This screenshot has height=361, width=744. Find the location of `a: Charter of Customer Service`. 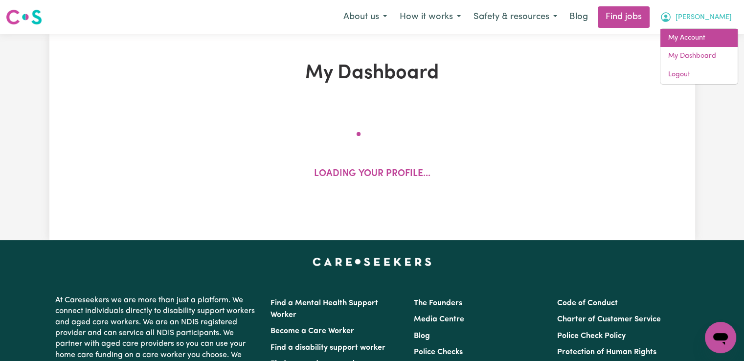

a: Charter of Customer Service is located at coordinates (609, 320).